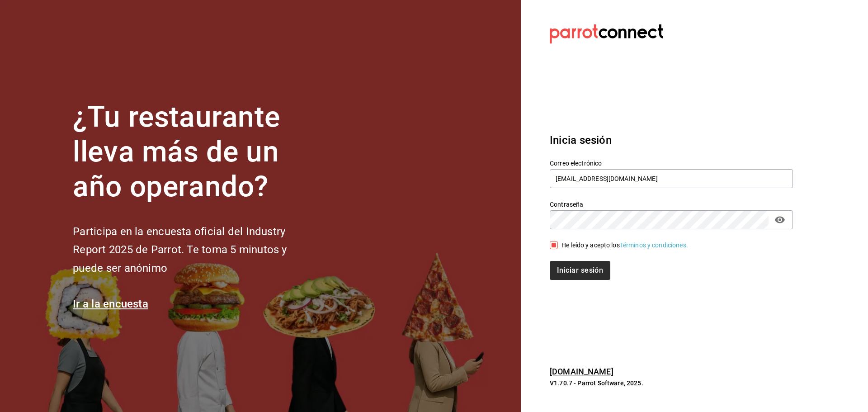 The height and width of the screenshot is (412, 868). Describe the element at coordinates (580, 270) in the screenshot. I see `button: Iniciar sesión` at that location.